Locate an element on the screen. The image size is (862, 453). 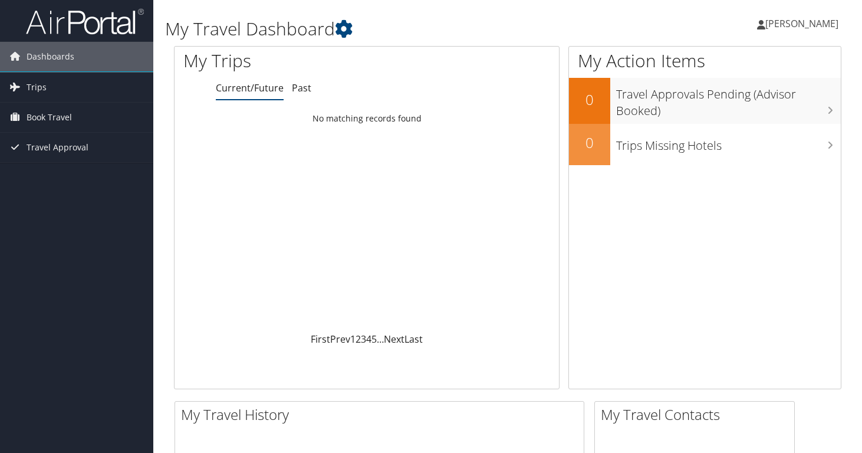
span: Book Travel is located at coordinates (49, 117).